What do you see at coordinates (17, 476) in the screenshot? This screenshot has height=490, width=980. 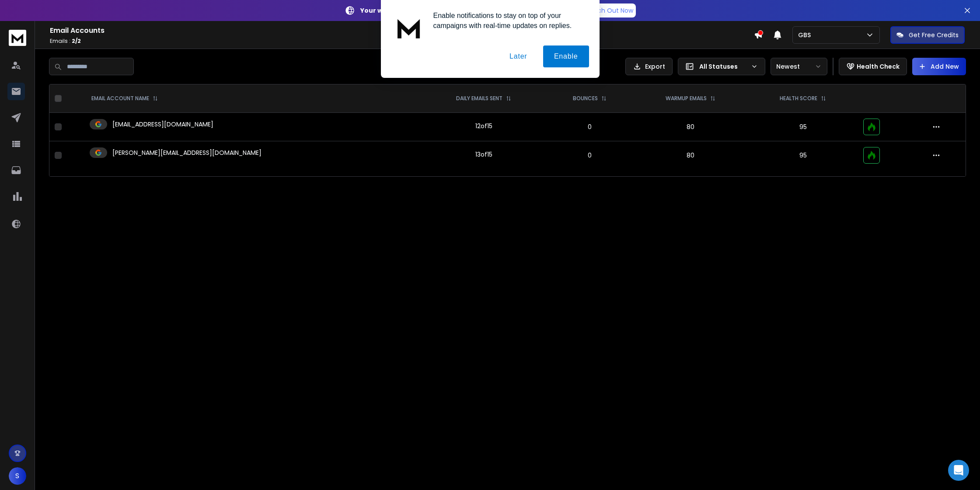 I see `span: S` at bounding box center [17, 476].